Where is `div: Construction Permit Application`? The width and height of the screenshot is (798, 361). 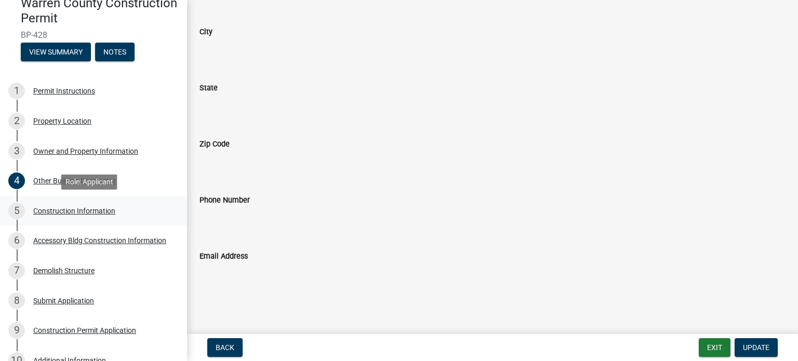
div: Construction Permit Application is located at coordinates (85, 330).